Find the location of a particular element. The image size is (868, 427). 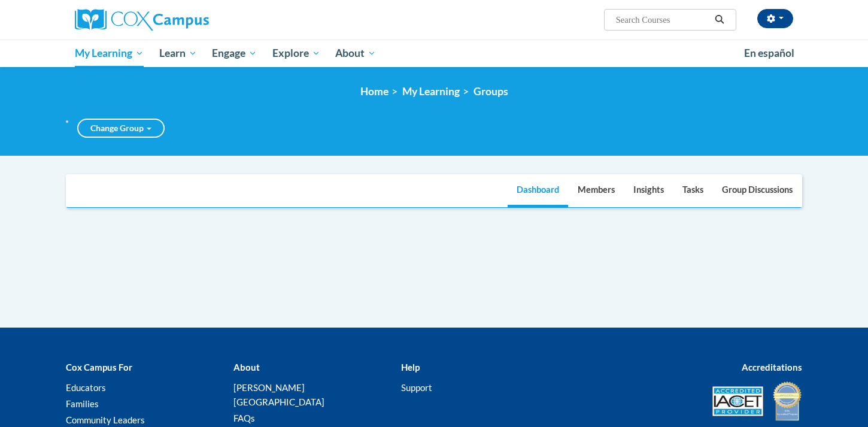

a: Groups is located at coordinates (491, 91).